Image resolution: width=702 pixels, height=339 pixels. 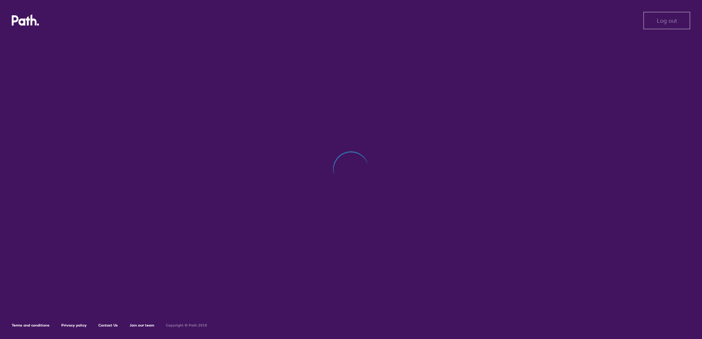 What do you see at coordinates (108, 325) in the screenshot?
I see `a: Contact Us` at bounding box center [108, 325].